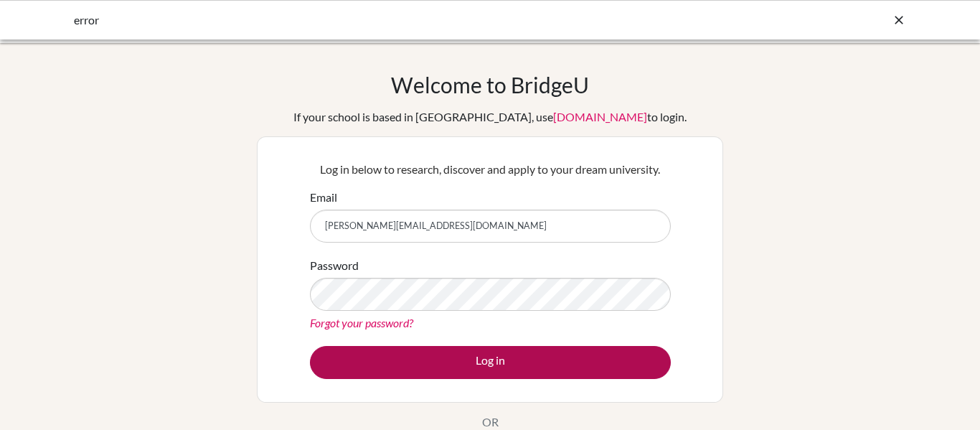 This screenshot has width=980, height=430. What do you see at coordinates (490, 170) in the screenshot?
I see `p: Log in below to research, discover and apply to your dream university.` at bounding box center [490, 170].